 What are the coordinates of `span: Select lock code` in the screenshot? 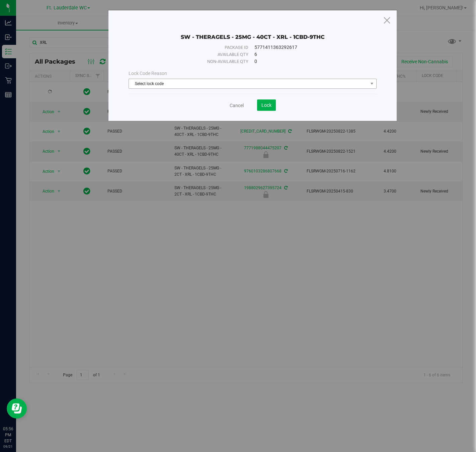 It's located at (248, 84).